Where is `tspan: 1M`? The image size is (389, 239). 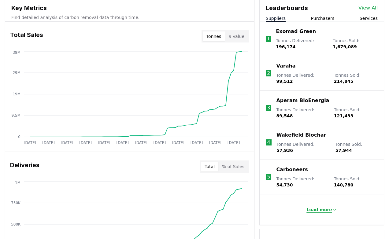
tspan: 1M is located at coordinates (18, 183).